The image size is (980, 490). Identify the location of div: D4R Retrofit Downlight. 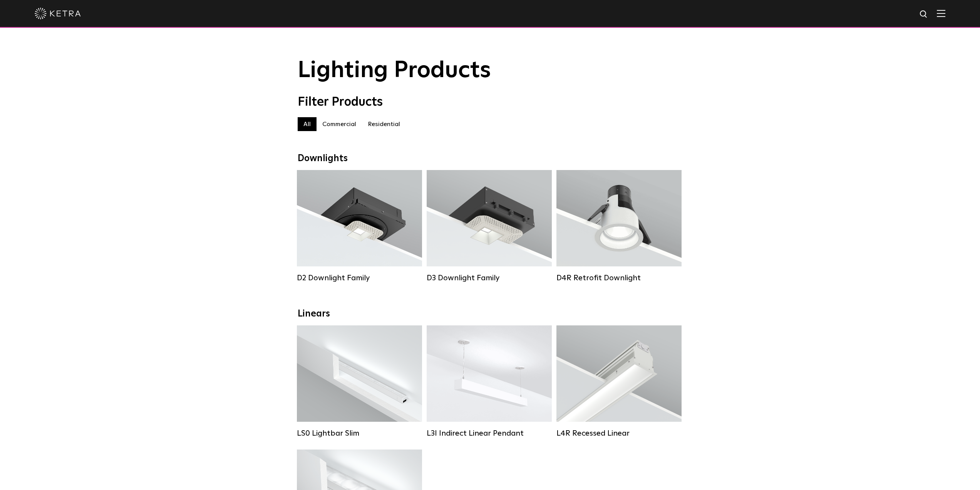
(619, 278).